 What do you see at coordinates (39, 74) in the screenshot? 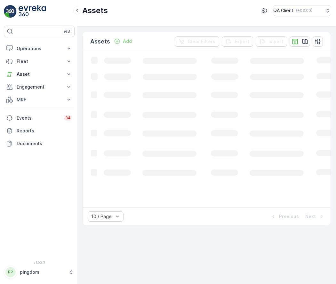
I see `button: Asset` at bounding box center [39, 74].